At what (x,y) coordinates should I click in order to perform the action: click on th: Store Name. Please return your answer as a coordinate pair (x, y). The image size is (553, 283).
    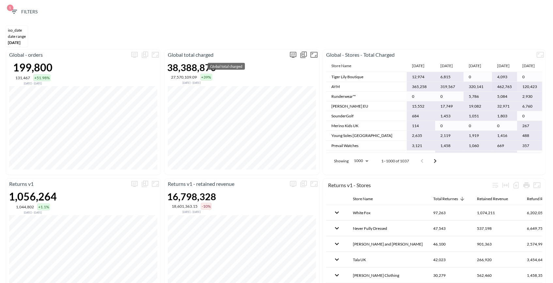
    Looking at the image, I should click on (366, 66).